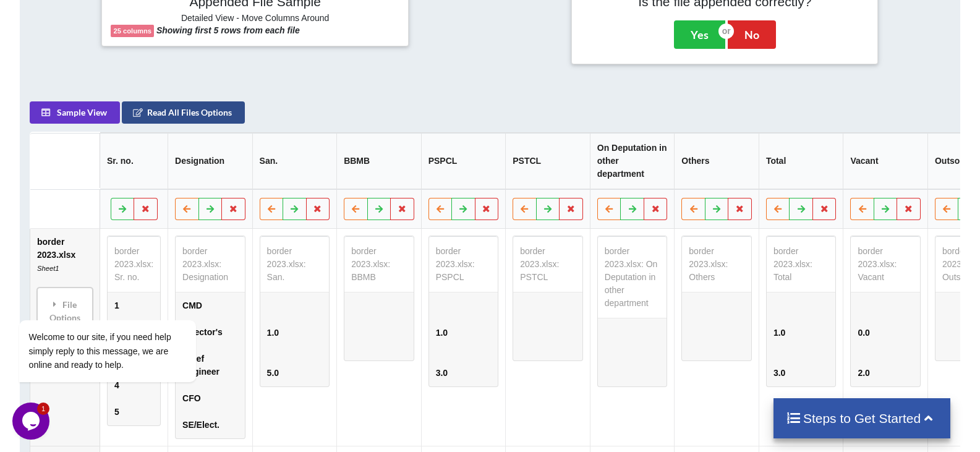 This screenshot has width=980, height=452. I want to click on h4: Steps to Get Started, so click(862, 418).